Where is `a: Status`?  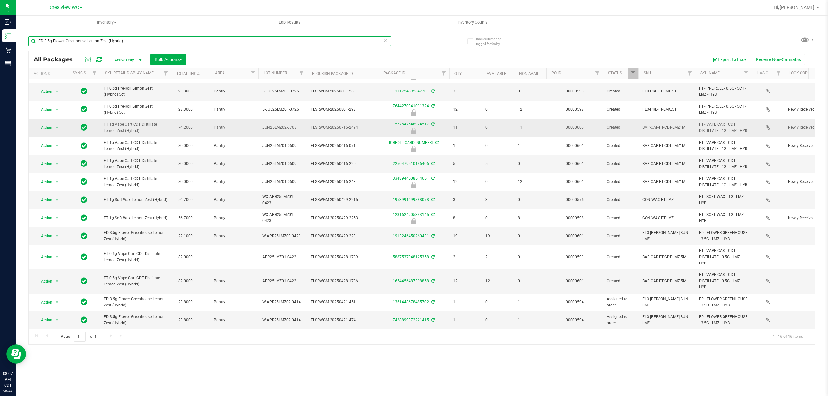
a: Status is located at coordinates (615, 73).